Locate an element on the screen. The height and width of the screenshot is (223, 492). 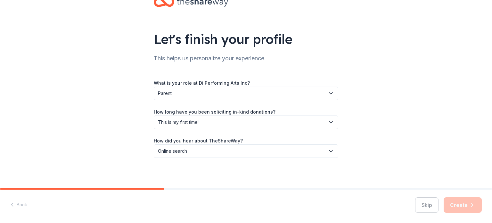
label: How did you hear about TheShareWay? is located at coordinates (198, 141).